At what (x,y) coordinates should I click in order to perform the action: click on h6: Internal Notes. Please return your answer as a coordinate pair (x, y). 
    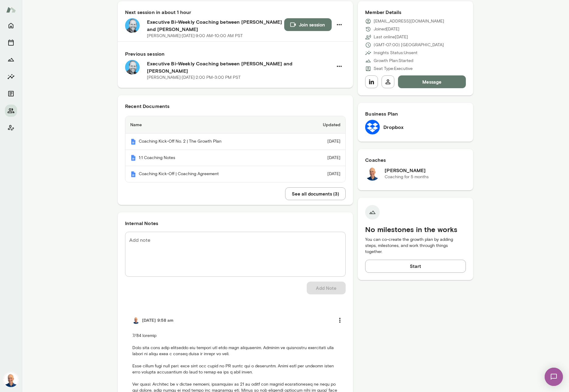
    Looking at the image, I should click on (235, 223).